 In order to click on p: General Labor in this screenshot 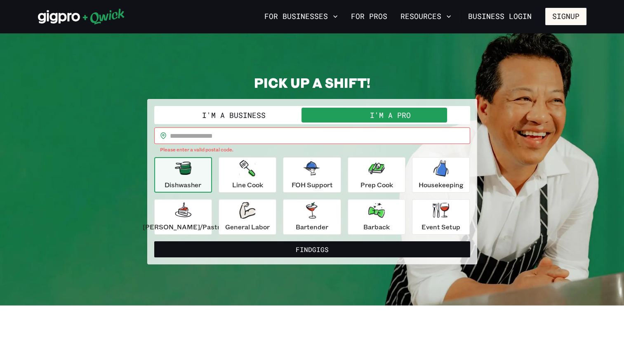, I will do `click(247, 227)`.